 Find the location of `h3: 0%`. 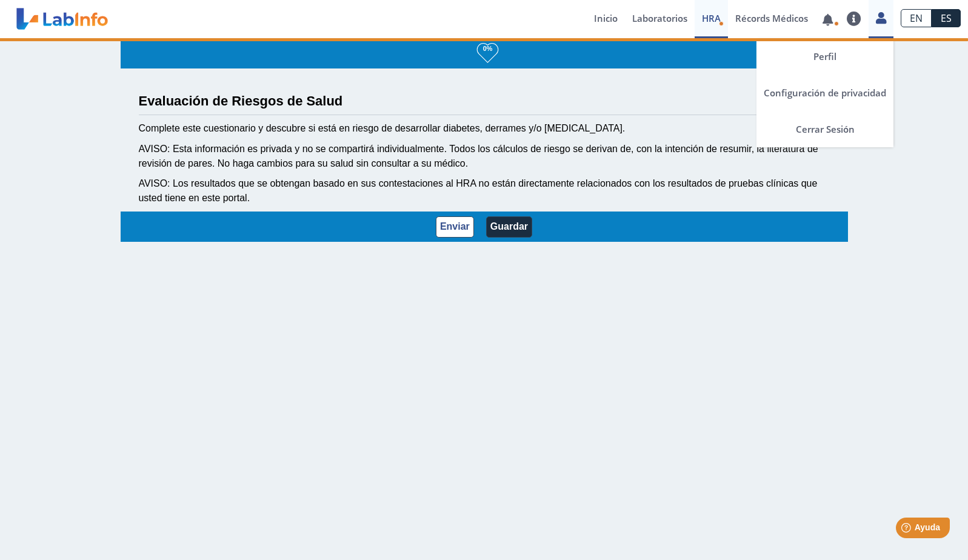

h3: 0% is located at coordinates (487, 48).